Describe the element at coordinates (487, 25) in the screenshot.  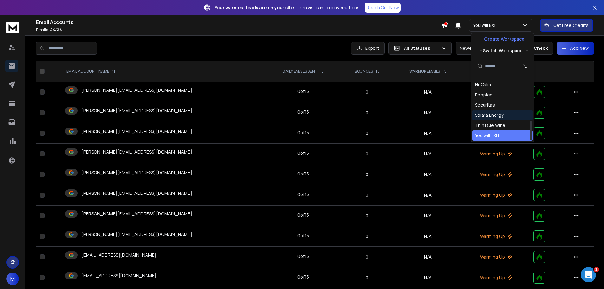
I see `p: You will EXIT` at that location.